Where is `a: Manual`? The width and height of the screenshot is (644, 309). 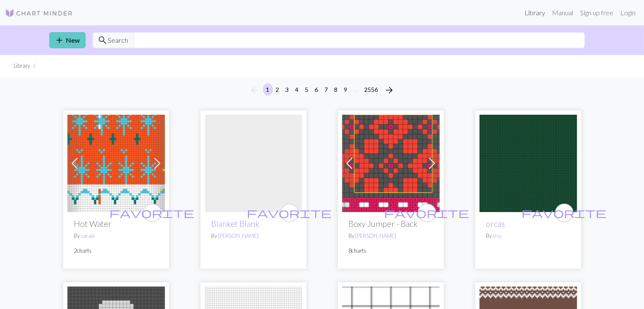
a: Manual is located at coordinates (563, 13).